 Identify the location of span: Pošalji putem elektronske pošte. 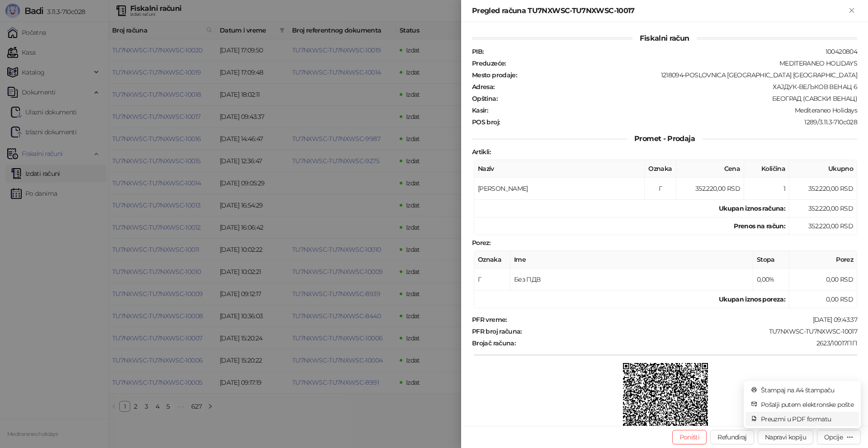
(807, 405).